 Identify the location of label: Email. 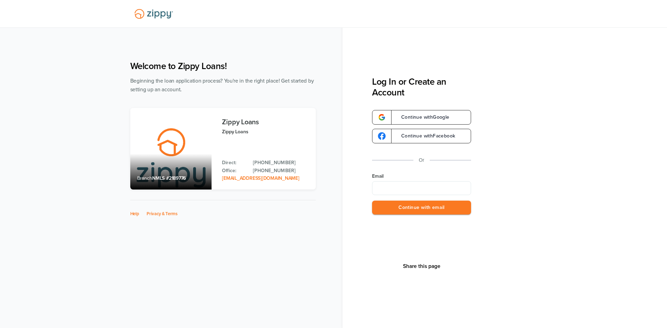
(421, 176).